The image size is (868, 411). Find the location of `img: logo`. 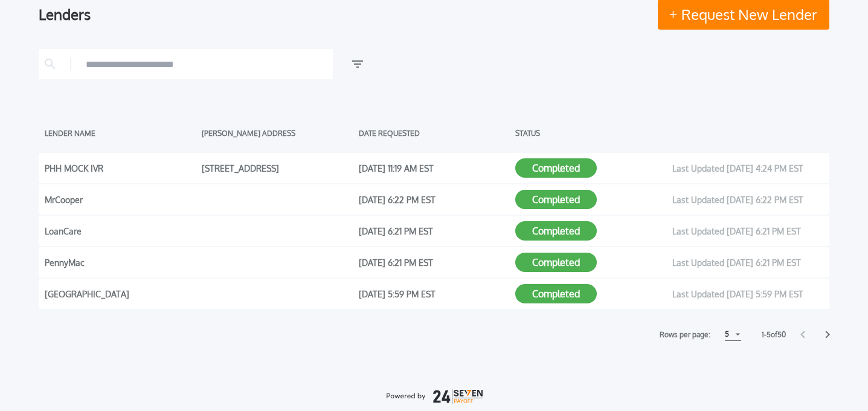

img: logo is located at coordinates (434, 396).